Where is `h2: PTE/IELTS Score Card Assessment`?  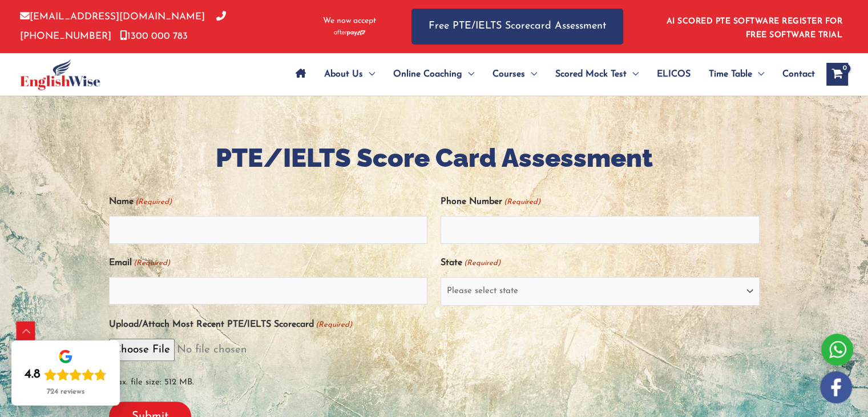 h2: PTE/IELTS Score Card Assessment is located at coordinates (434, 159).